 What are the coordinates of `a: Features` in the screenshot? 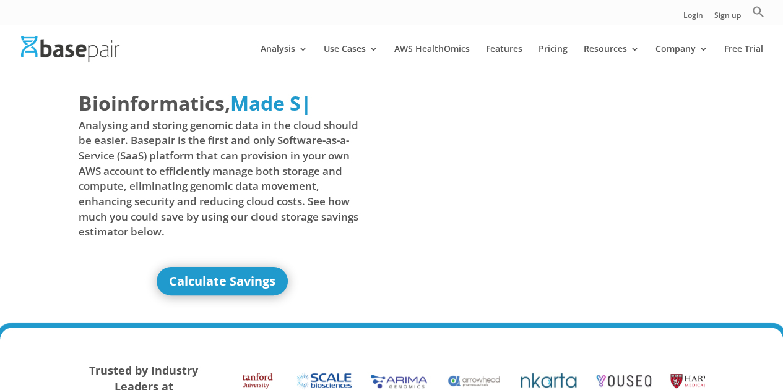 It's located at (504, 59).